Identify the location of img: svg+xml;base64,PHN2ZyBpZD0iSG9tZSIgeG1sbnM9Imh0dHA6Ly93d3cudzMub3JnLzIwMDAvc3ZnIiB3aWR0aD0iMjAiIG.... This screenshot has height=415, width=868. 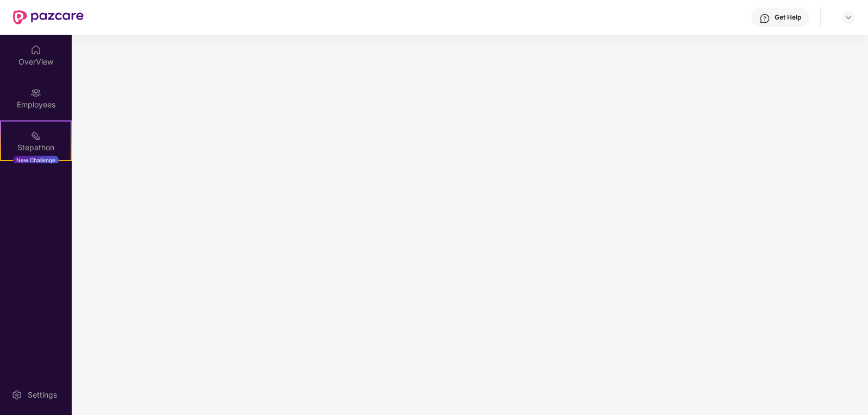
(36, 50).